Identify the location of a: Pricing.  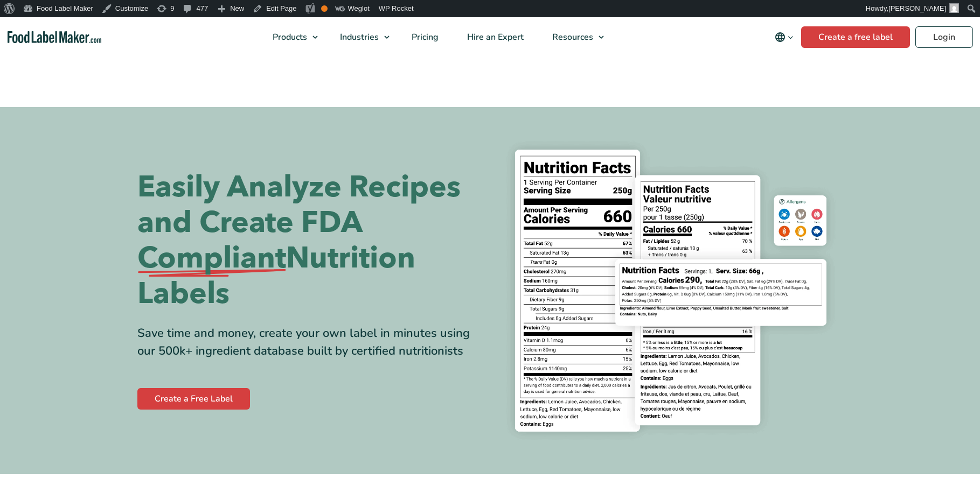
(425, 37).